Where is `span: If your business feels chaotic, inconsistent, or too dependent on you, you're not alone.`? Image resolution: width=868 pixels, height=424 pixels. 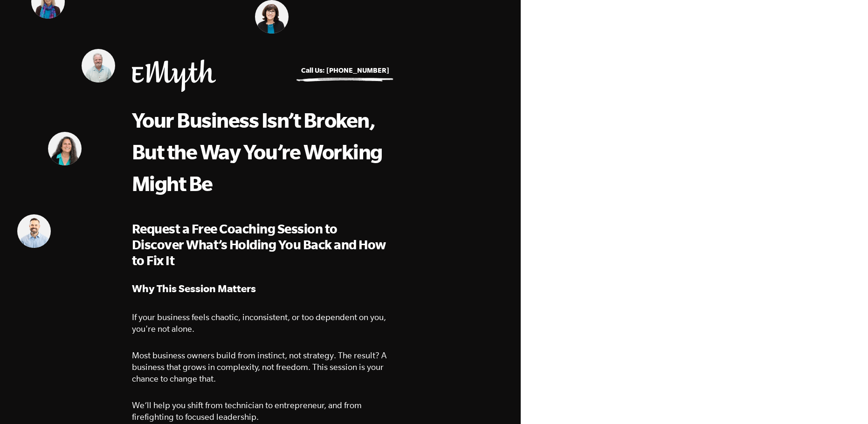 span: If your business feels chaotic, inconsistent, or too dependent on you, you're not alone. is located at coordinates (259, 323).